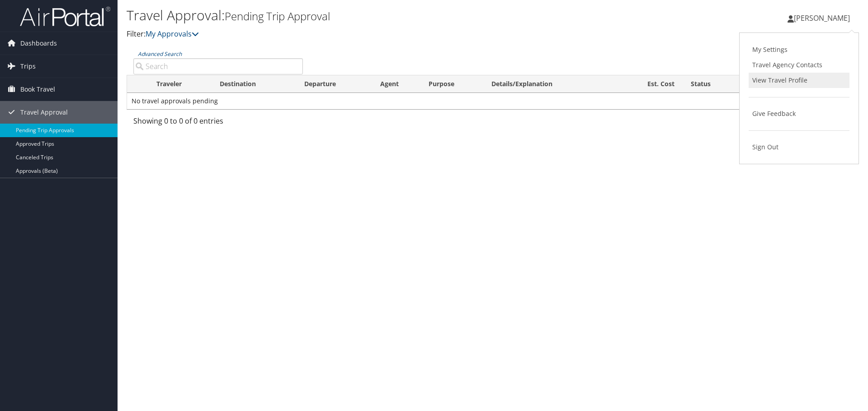  What do you see at coordinates (550, 84) in the screenshot?
I see `th: Details/Explanation` at bounding box center [550, 84].